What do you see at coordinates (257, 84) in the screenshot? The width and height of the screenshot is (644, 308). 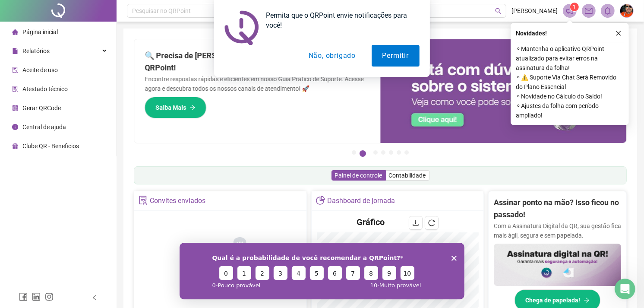 I see `p: Encontre respostas rápidas e eficientes em nosso Guia Prático de Suporte. Acesse agora e descubra...` at bounding box center [257, 84].